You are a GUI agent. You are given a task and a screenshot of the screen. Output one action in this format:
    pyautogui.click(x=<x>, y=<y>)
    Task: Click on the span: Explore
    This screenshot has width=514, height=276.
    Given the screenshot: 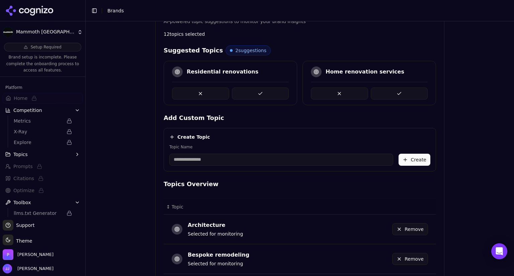 What is the action you would take?
    pyautogui.click(x=38, y=142)
    